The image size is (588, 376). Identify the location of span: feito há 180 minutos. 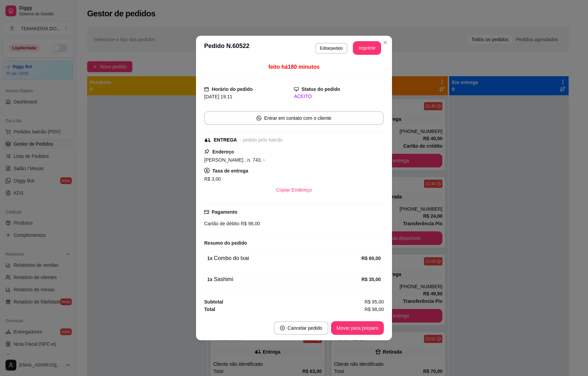
(294, 66).